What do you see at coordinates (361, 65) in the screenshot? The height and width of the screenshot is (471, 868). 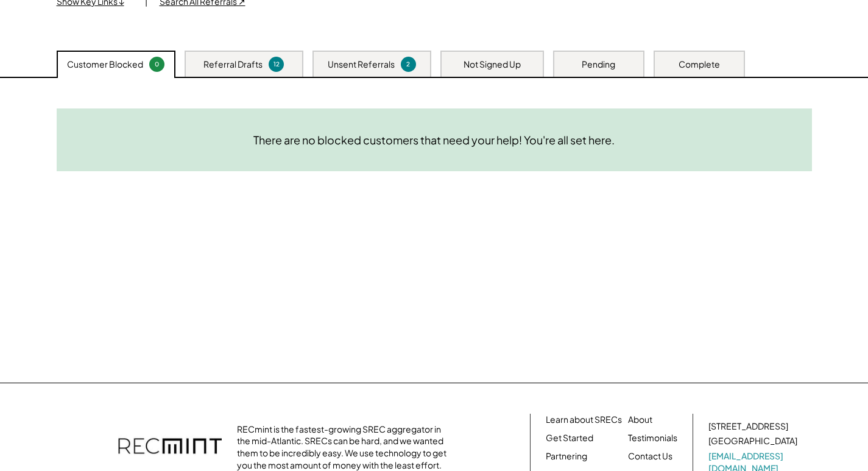 I see `div: Unsent Referrals` at bounding box center [361, 65].